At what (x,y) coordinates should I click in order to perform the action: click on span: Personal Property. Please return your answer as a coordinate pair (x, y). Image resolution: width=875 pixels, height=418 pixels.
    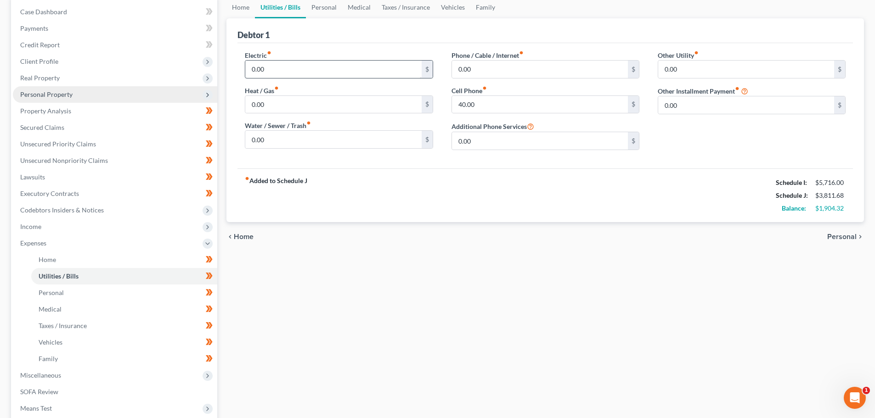
    Looking at the image, I should click on (46, 94).